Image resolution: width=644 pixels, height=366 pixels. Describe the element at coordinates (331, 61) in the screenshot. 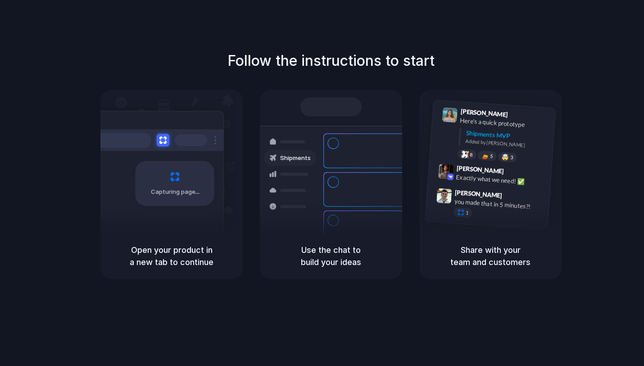

I see `h1: Follow the instructions to start` at that location.